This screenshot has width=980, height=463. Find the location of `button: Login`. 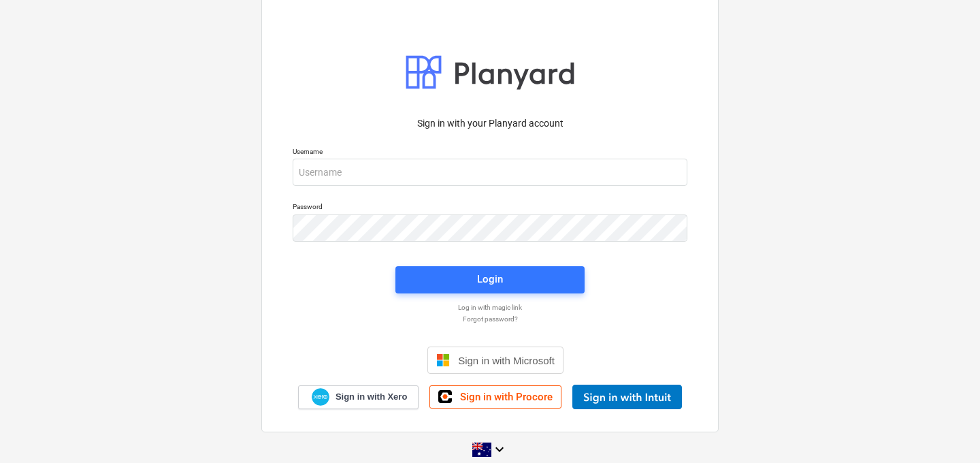

button: Login is located at coordinates (490, 280).